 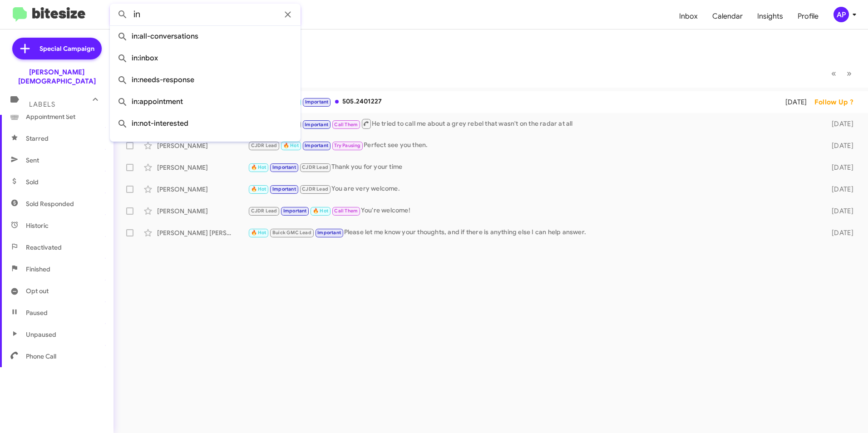 What do you see at coordinates (32, 160) in the screenshot?
I see `span: Sent` at bounding box center [32, 160].